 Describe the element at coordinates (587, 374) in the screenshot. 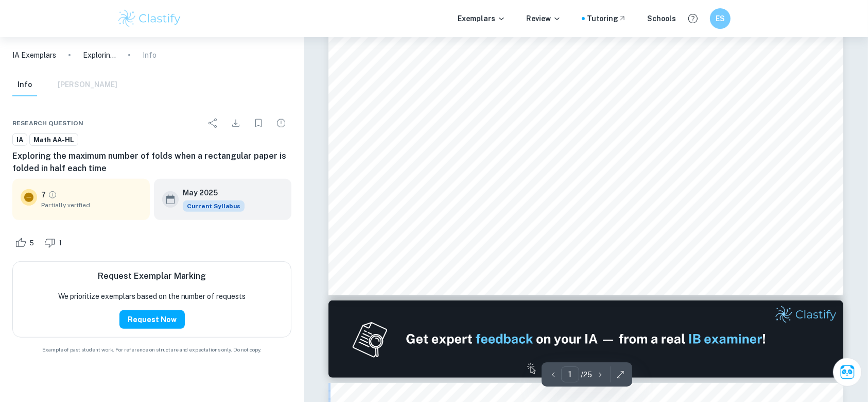

I see `p: / 25` at that location.